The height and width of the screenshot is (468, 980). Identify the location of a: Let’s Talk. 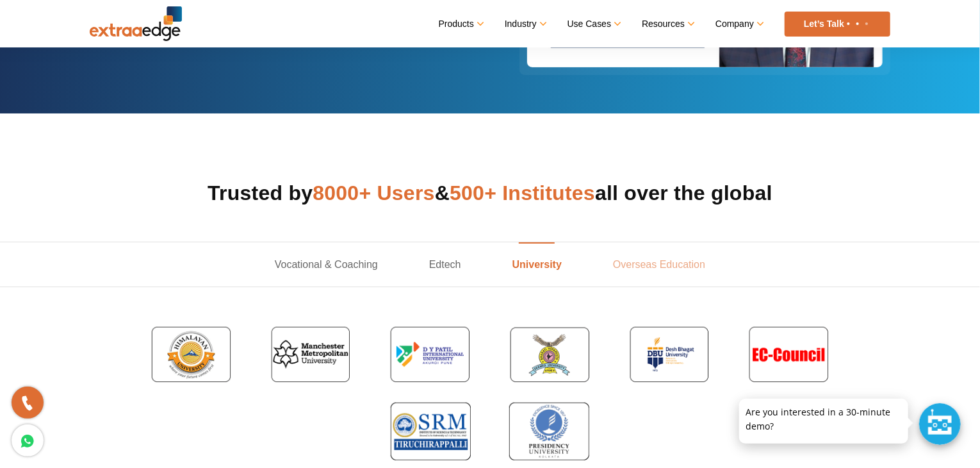
(838, 24).